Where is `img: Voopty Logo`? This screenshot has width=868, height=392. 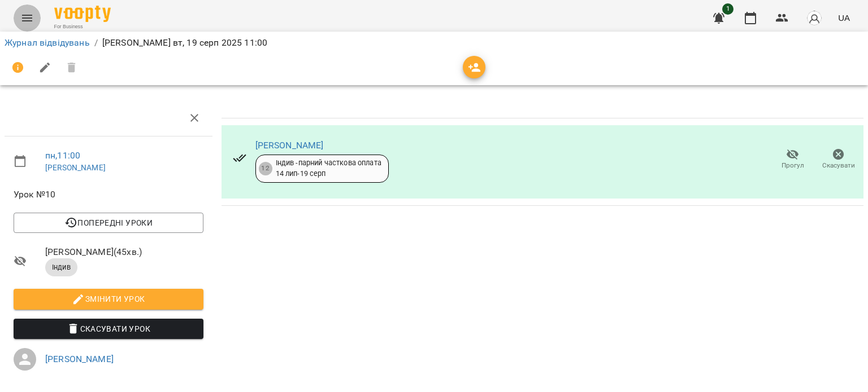 img: Voopty Logo is located at coordinates (82, 13).